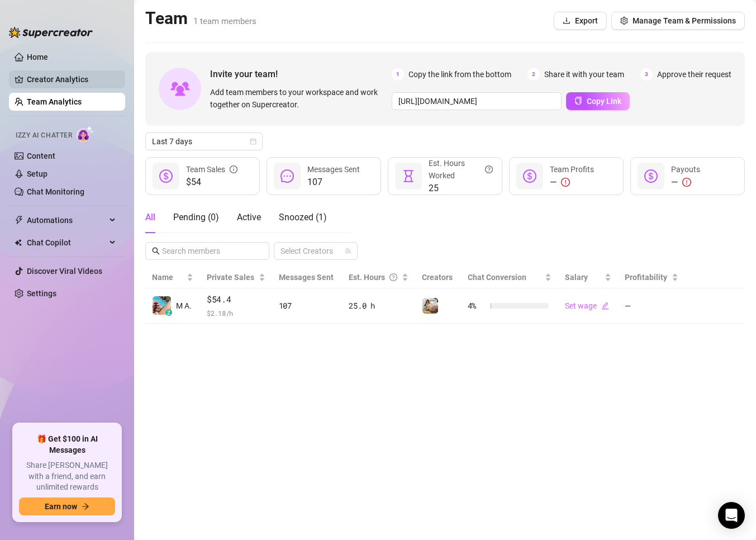 This screenshot has width=756, height=540. I want to click on a: Home, so click(38, 57).